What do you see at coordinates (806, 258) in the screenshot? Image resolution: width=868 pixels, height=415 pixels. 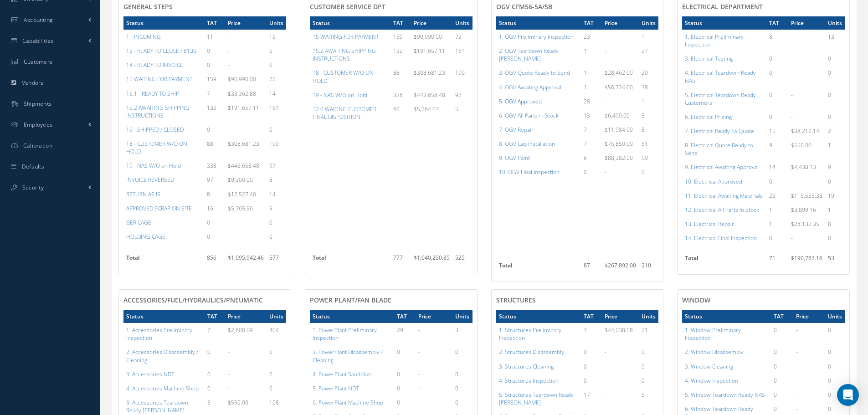 I see `span: $190,767.16` at bounding box center [806, 258].